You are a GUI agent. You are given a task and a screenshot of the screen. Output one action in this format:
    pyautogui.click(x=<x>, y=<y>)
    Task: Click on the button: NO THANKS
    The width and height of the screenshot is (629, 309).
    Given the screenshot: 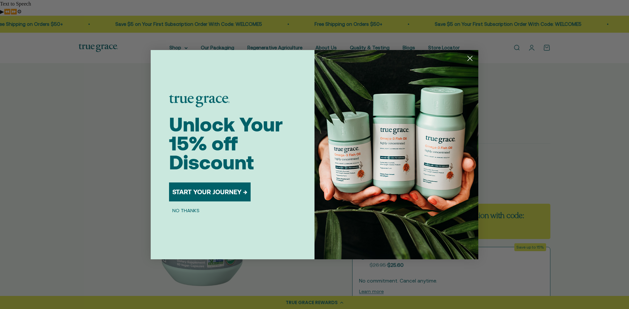 What is the action you would take?
    pyautogui.click(x=186, y=211)
    